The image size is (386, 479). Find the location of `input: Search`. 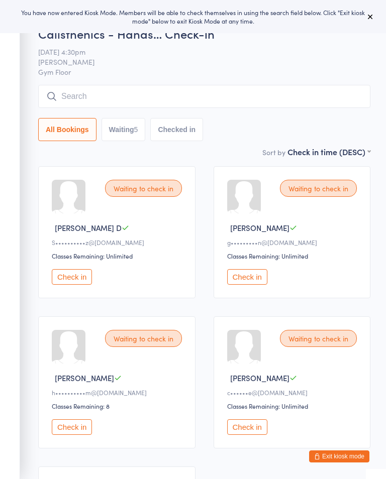

input: Search is located at coordinates (204, 96).